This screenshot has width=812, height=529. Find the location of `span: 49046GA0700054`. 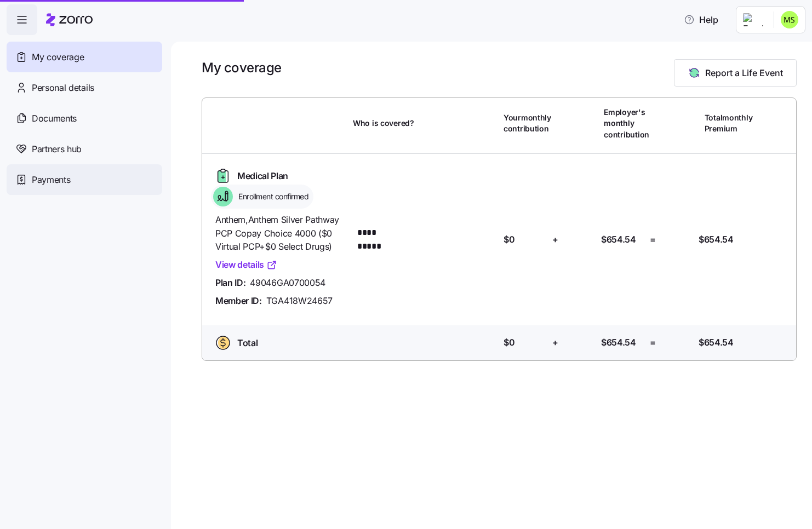

span: 49046GA0700054 is located at coordinates (288, 283).